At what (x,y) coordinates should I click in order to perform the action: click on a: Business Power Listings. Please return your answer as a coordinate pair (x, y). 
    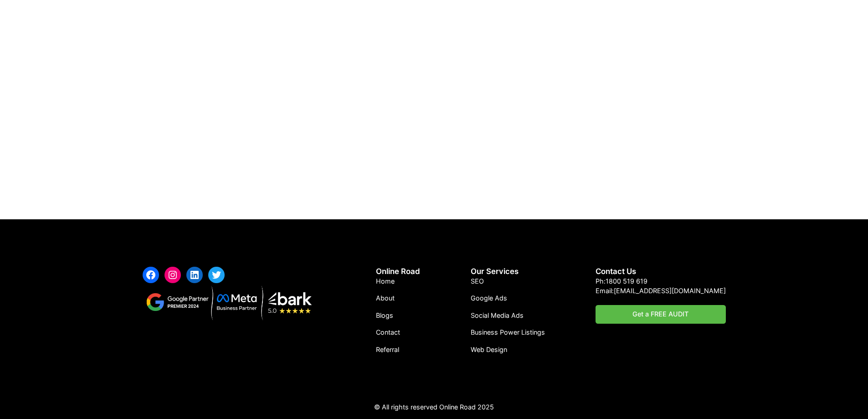
    Looking at the image, I should click on (508, 333).